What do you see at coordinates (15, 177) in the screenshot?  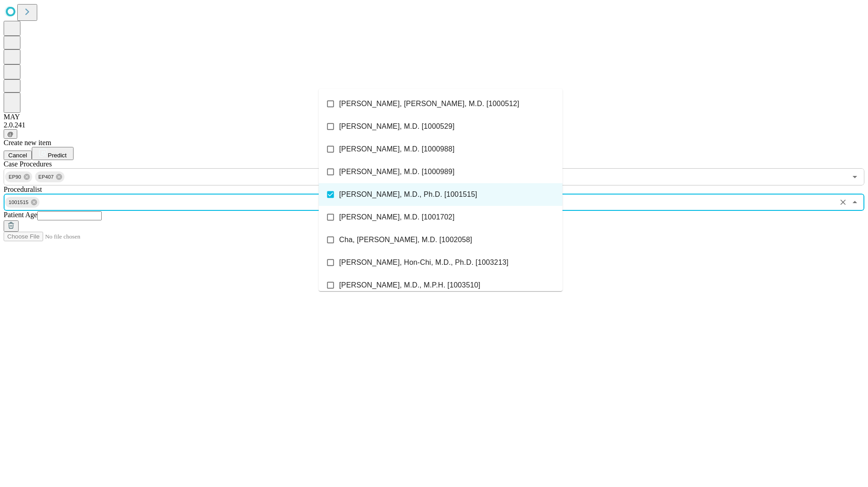 I see `span: EP90` at bounding box center [15, 177].